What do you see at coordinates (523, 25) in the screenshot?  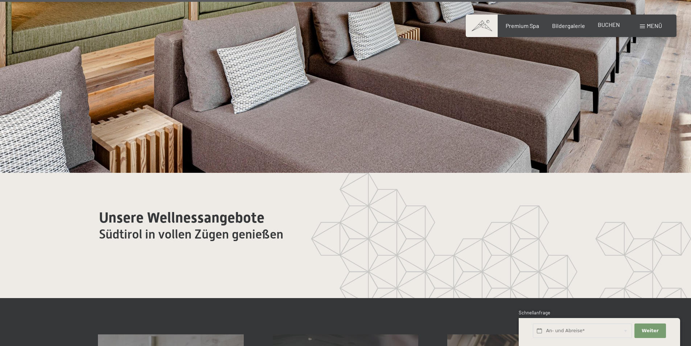 I see `a: Premium Spa` at bounding box center [523, 25].